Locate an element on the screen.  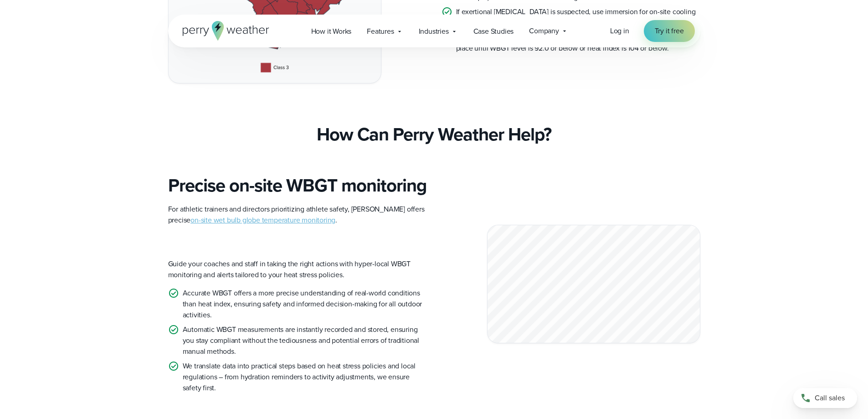
span: Log in is located at coordinates (620, 31).